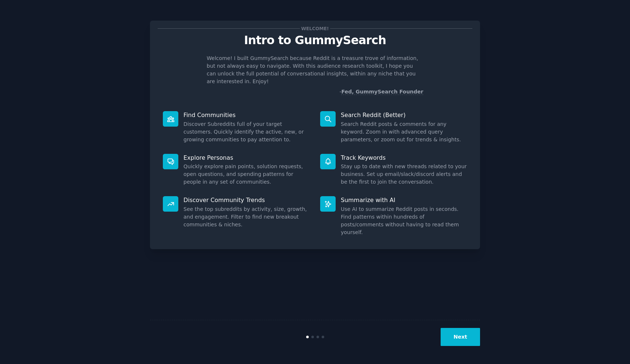 The width and height of the screenshot is (630, 364). I want to click on p: Track Keywords, so click(404, 158).